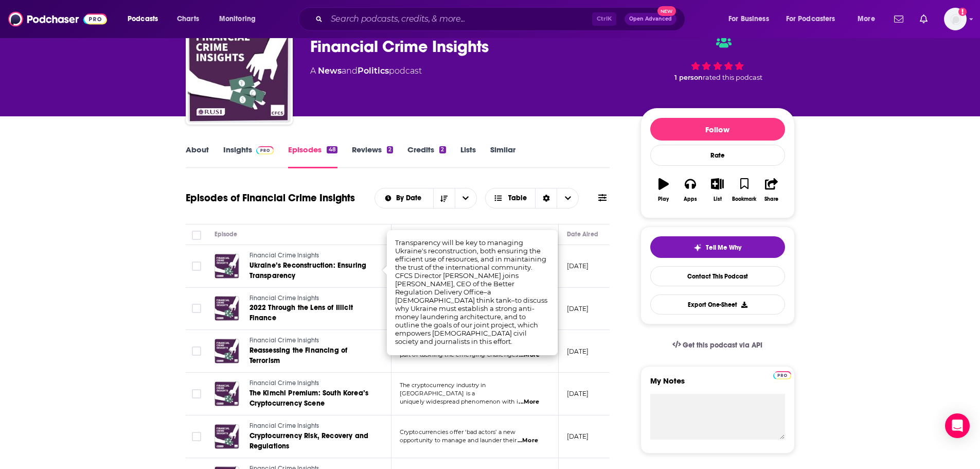  What do you see at coordinates (239, 71) in the screenshot?
I see `img: Financial Crime Insights` at bounding box center [239, 71].